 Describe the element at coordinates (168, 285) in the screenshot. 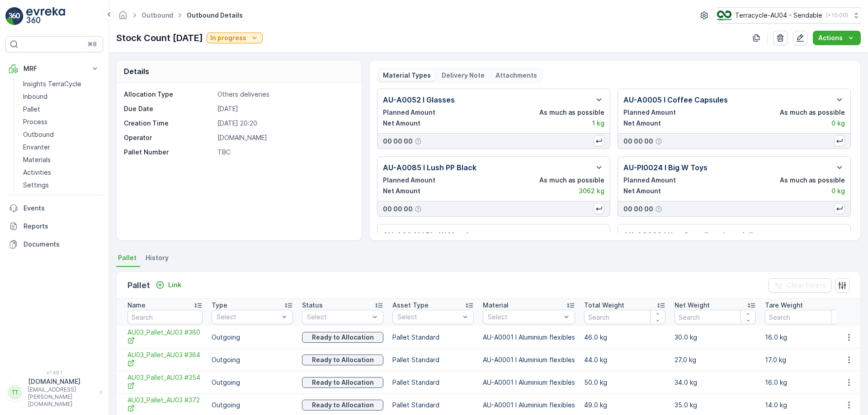

I see `button: Link` at that location.